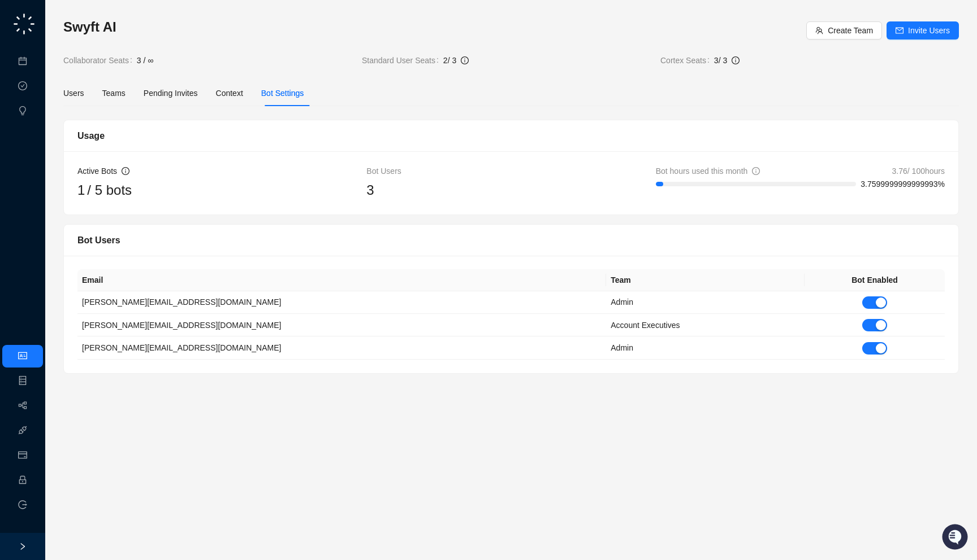  Describe the element at coordinates (923, 31) in the screenshot. I see `button: Invite Users` at that location.